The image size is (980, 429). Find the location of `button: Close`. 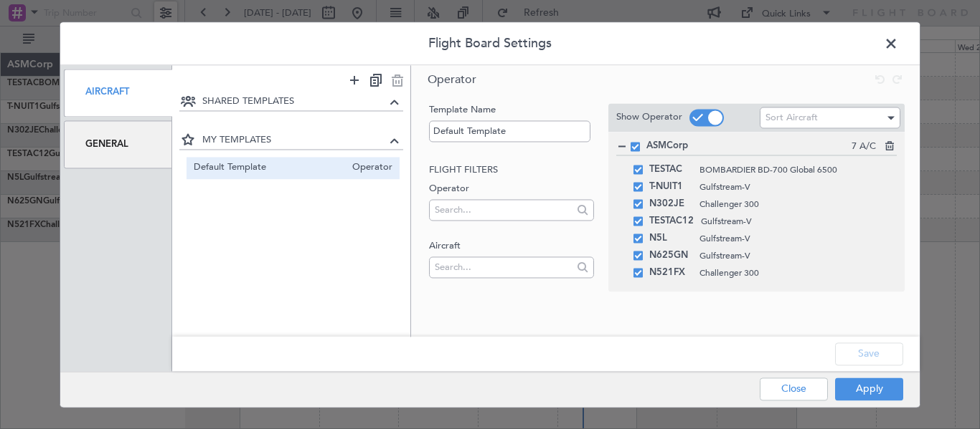

button: Close is located at coordinates (793, 389).